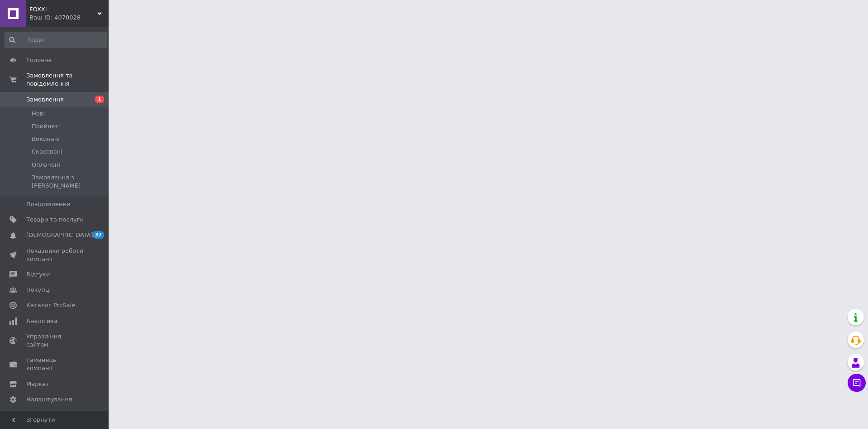  I want to click on span: Прийняті, so click(46, 126).